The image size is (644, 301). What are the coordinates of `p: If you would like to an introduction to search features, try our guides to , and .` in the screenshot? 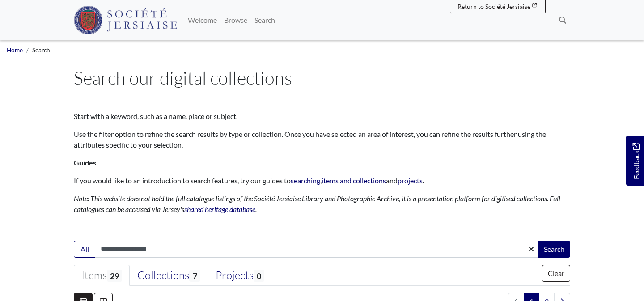 It's located at (322, 180).